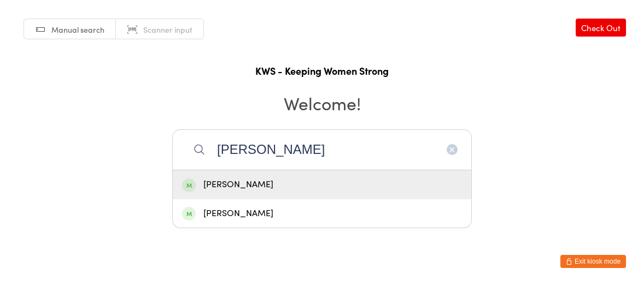 This screenshot has height=286, width=644. Describe the element at coordinates (593, 262) in the screenshot. I see `button: Exit kiosk mode` at that location.